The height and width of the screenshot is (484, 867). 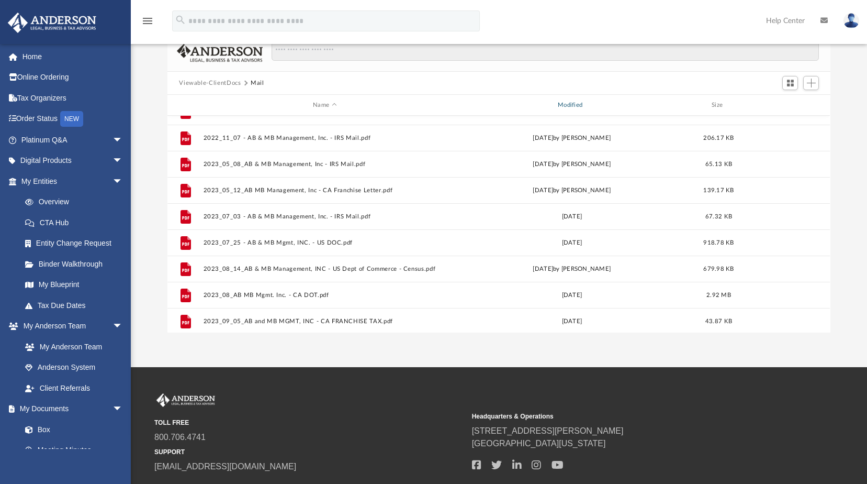 What do you see at coordinates (719, 190) in the screenshot?
I see `span: 139.17 KB` at bounding box center [719, 190].